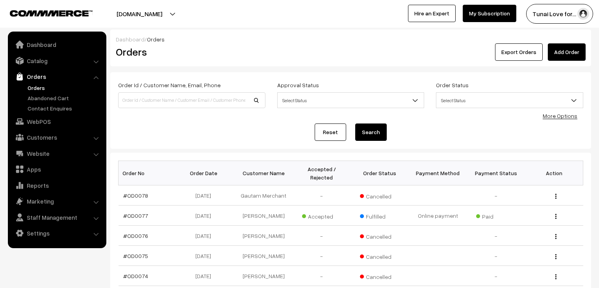 The image size is (599, 288). Describe the element at coordinates (135, 255) in the screenshot. I see `a: #OD0075` at that location.